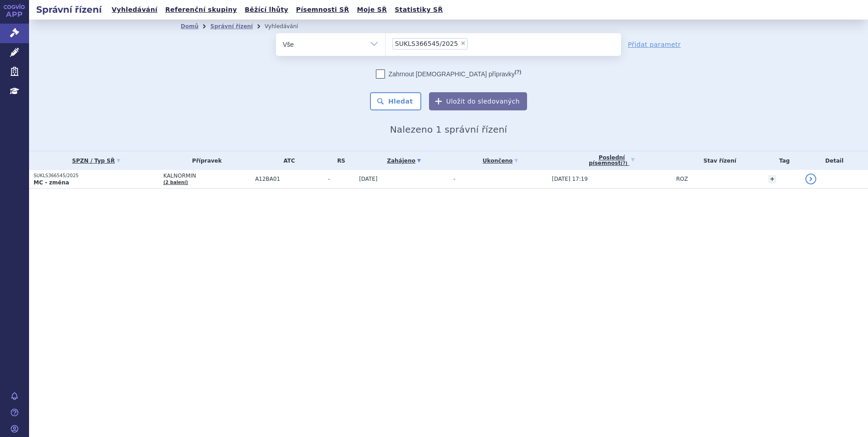 The height and width of the screenshot is (437, 868). I want to click on input: SUKLS366545/2025, so click(473, 43).